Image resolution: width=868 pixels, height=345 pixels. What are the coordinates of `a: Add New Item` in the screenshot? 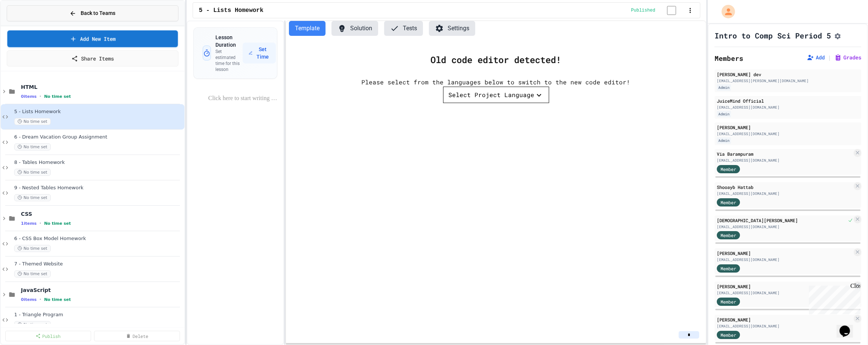 It's located at (92, 39).